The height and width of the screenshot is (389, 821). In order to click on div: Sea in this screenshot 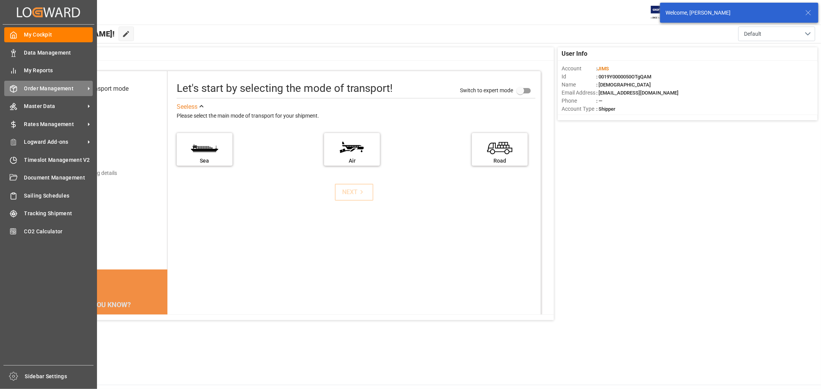, I will do `click(204, 161)`.